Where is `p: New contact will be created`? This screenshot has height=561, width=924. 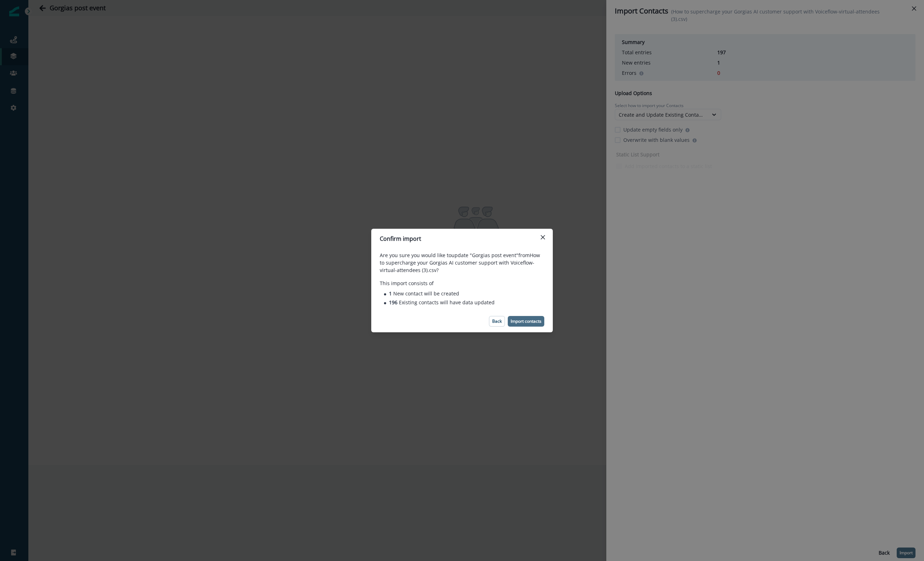
p: New contact will be created is located at coordinates (425, 294).